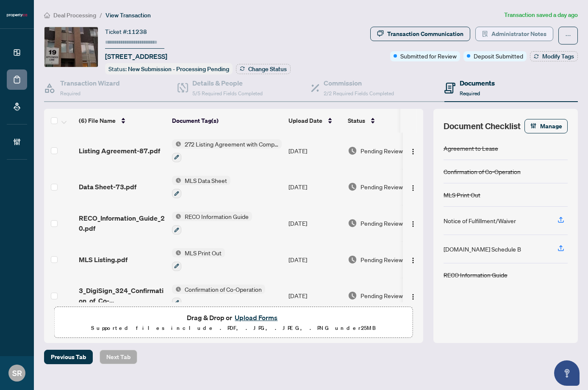  Describe the element at coordinates (227, 151) in the screenshot. I see `button: Status Icon272 Listing Agreement with Company Schedule A` at that location.